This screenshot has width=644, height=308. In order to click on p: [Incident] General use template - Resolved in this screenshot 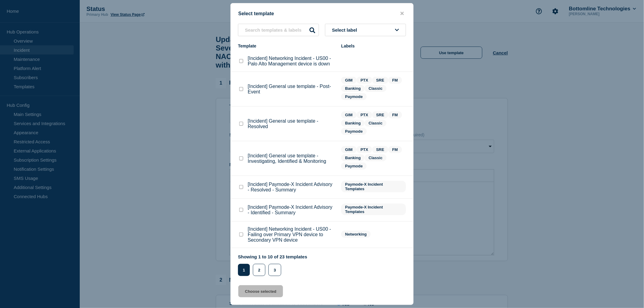, I will do `click(291, 124)`.